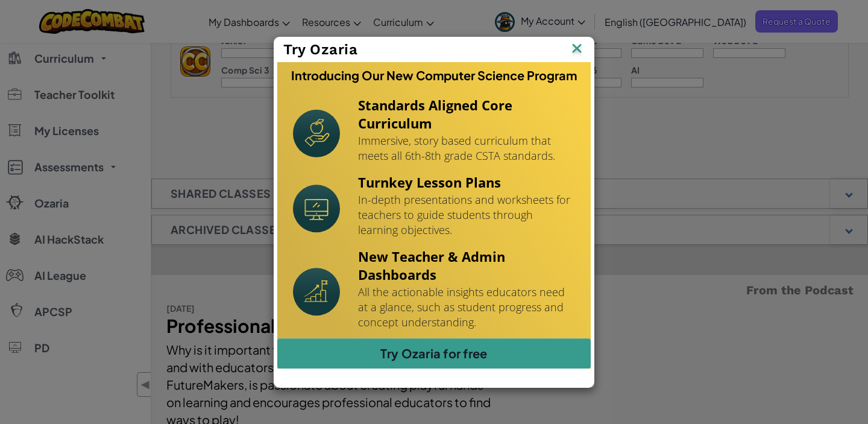 The image size is (868, 424). Describe the element at coordinates (466, 215) in the screenshot. I see `p: In-depth presentations and worksheets for teachers to guide students through learning objectives.` at that location.